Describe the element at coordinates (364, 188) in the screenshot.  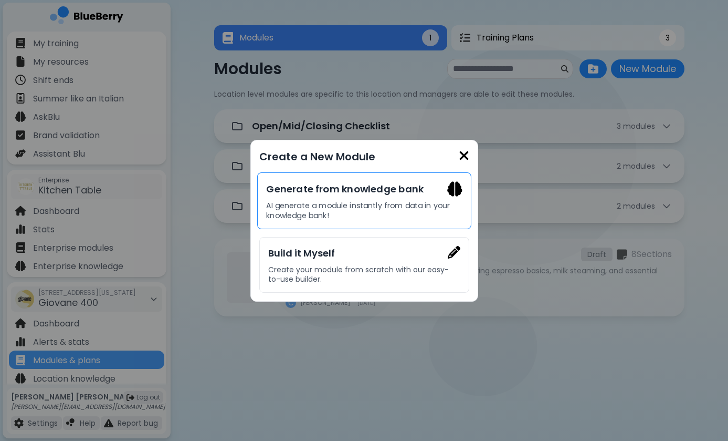
I see `h3: Generate from knowledge bank` at that location.